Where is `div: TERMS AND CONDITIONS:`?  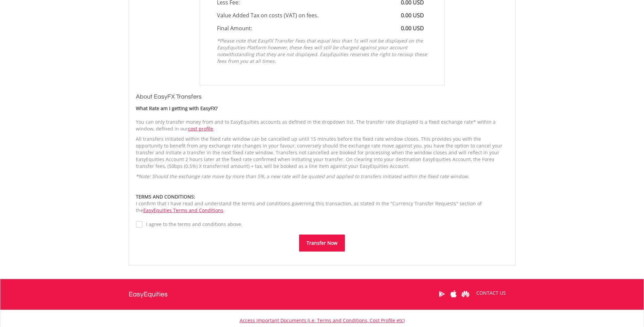 div: TERMS AND CONDITIONS: is located at coordinates (322, 197).